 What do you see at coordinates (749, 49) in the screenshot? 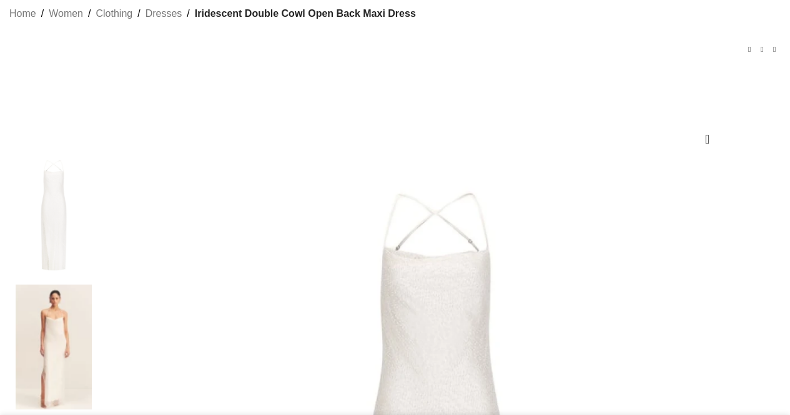
I see `a: Previous product` at bounding box center [749, 49].